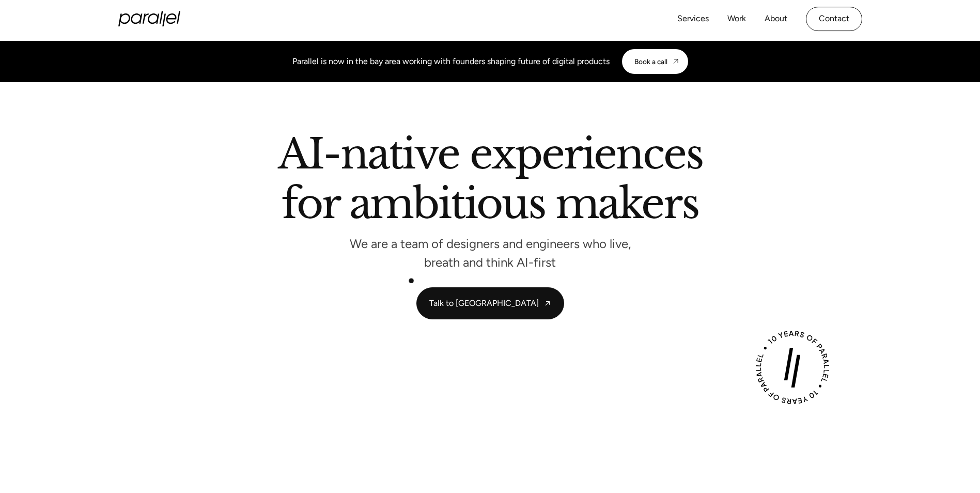  Describe the element at coordinates (651, 62) in the screenshot. I see `div: Book a call` at that location.